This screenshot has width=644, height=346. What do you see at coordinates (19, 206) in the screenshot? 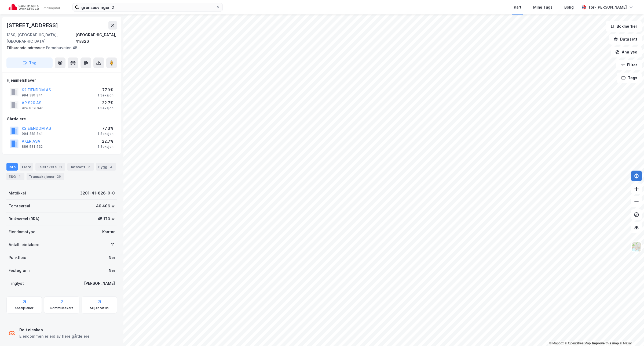
I see `div: Tomteareal` at bounding box center [19, 206].